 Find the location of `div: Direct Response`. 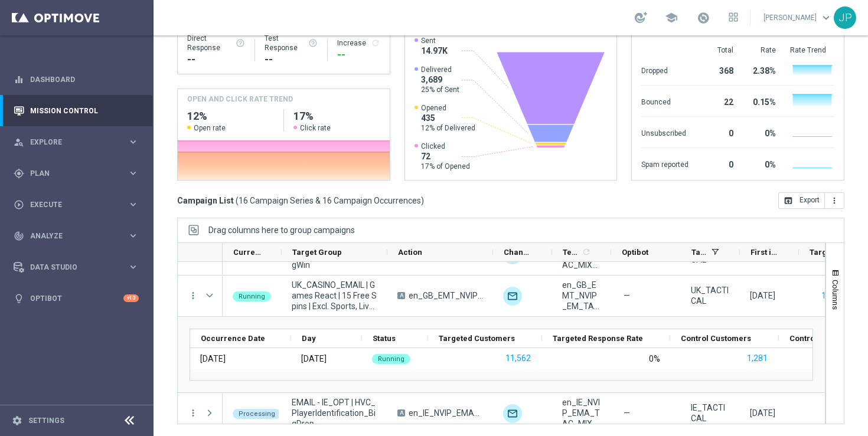

div: Direct Response is located at coordinates (216, 43).